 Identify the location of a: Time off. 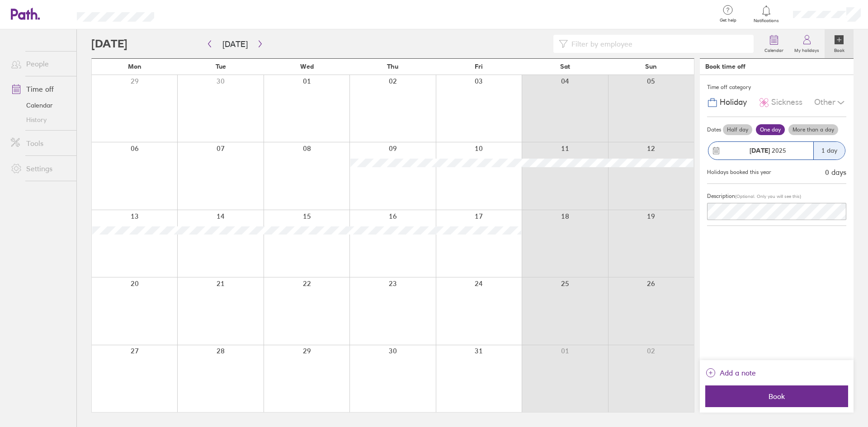
(40, 89).